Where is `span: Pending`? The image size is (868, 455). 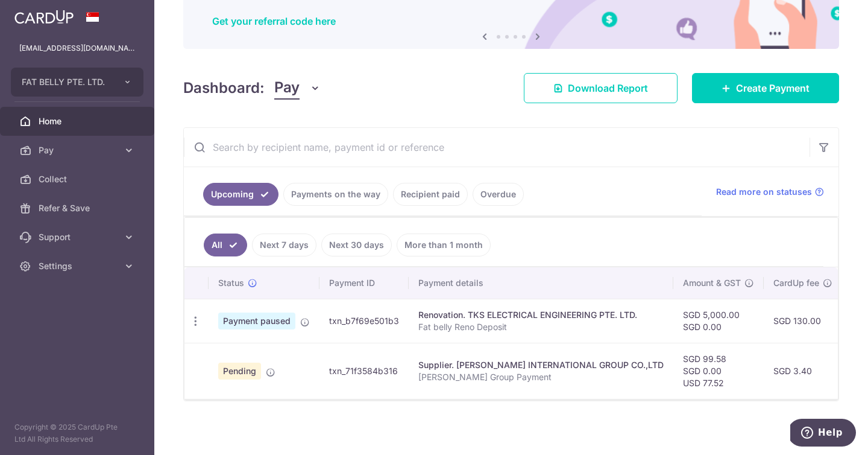 span: Pending is located at coordinates (239, 371).